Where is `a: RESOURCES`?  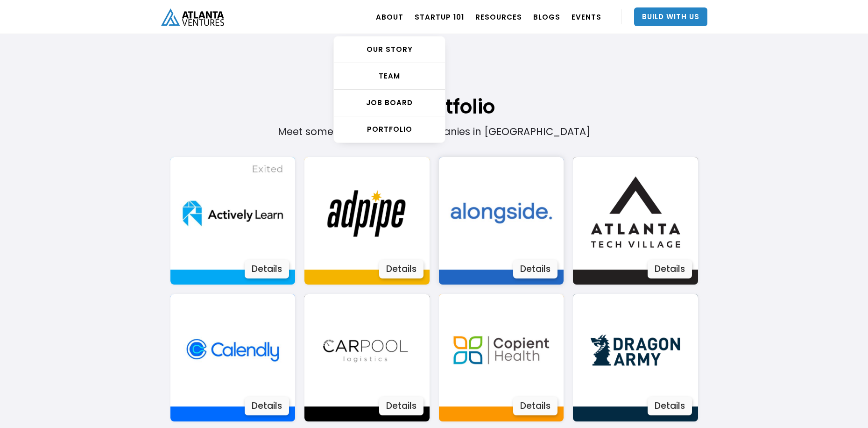 a: RESOURCES is located at coordinates (499, 17).